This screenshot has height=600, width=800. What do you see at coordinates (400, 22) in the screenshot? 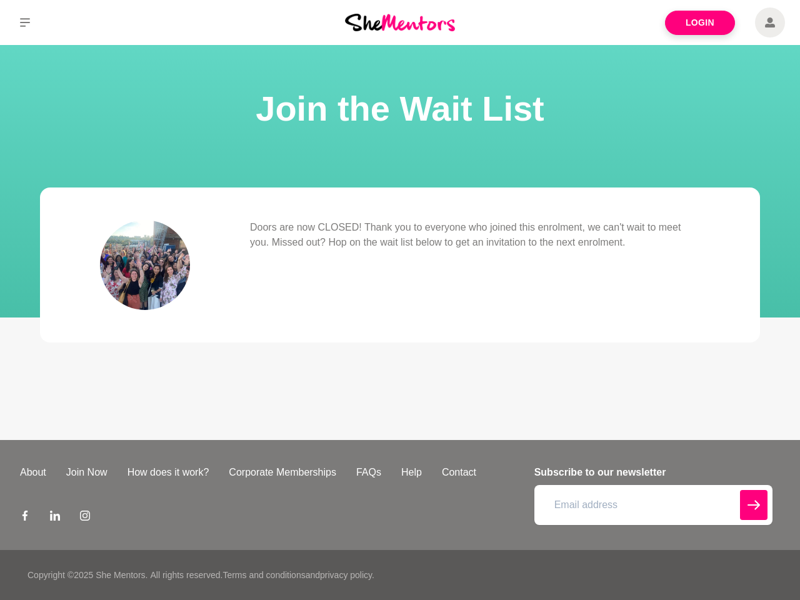
I see `img: She Mentors Logo` at bounding box center [400, 22].